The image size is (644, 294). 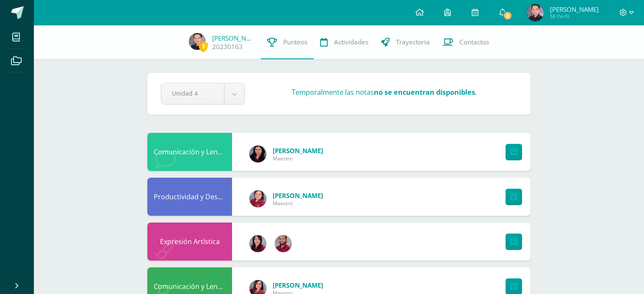 I want to click on div: Productividad y Desarrollo, so click(x=190, y=197).